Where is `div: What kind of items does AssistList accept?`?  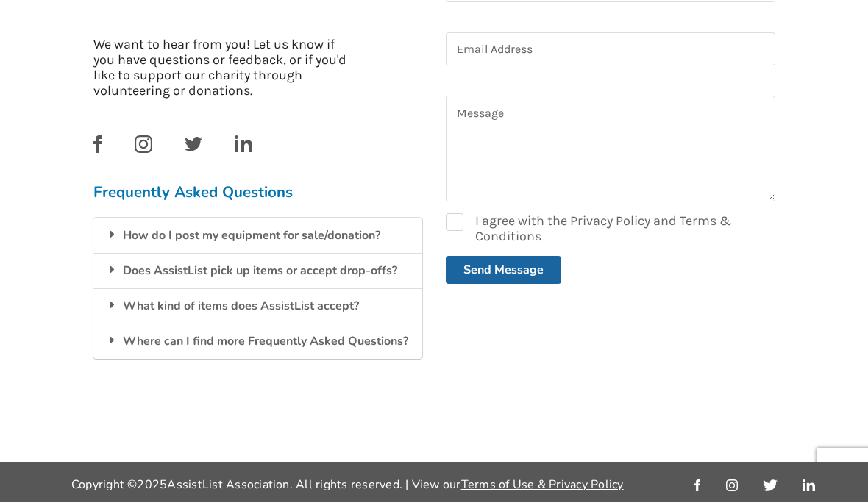
div: What kind of items does AssistList accept? is located at coordinates (258, 306).